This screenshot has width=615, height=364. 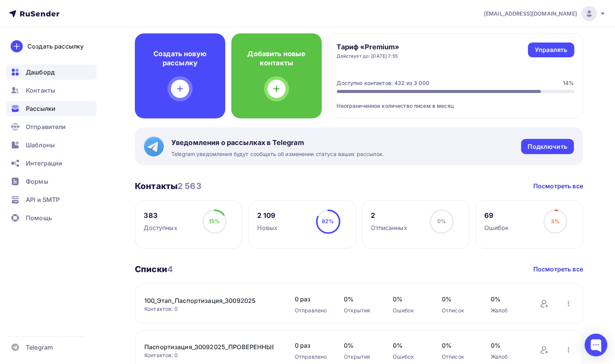 What do you see at coordinates (278, 143) in the screenshot?
I see `span: Уведомления о рассылках в Telegram` at bounding box center [278, 143].